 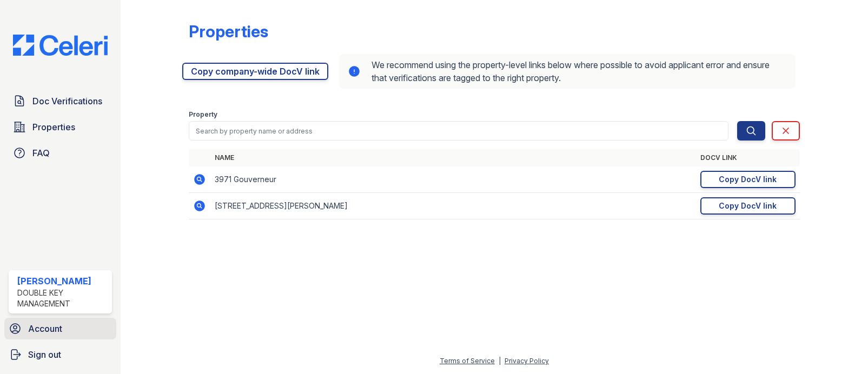 What do you see at coordinates (748, 158) in the screenshot?
I see `th: DocV Link` at bounding box center [748, 158].